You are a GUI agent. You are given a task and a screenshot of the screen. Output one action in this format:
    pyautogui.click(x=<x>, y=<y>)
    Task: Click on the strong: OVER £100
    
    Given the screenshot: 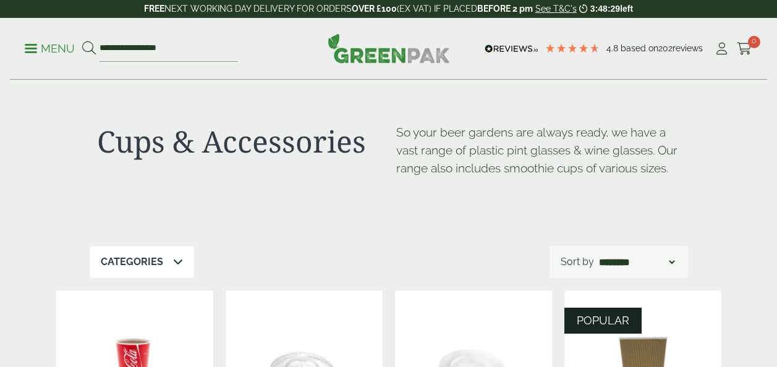 What is the action you would take?
    pyautogui.click(x=374, y=9)
    